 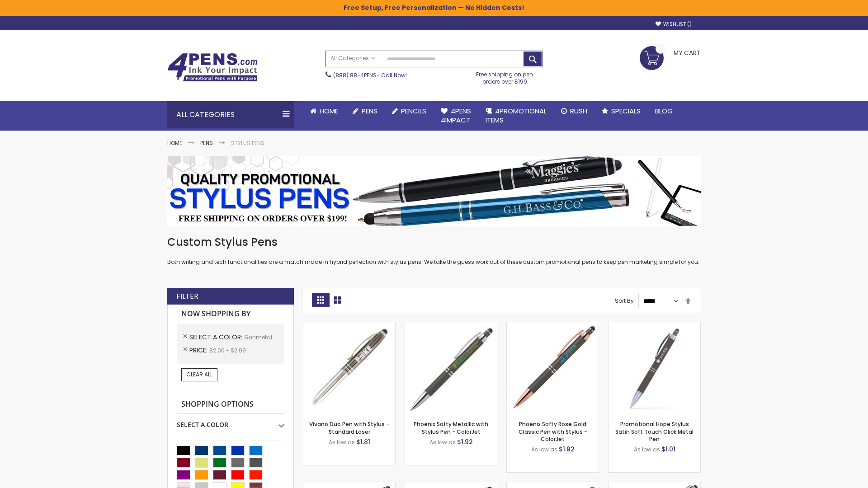 I want to click on label: Sort By, so click(x=625, y=300).